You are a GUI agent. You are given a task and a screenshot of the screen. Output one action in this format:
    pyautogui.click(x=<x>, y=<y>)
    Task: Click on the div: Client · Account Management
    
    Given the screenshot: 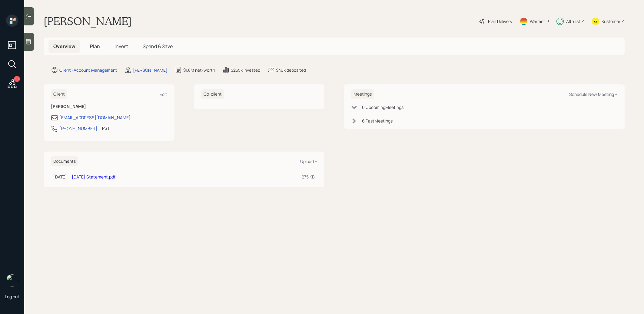 What is the action you would take?
    pyautogui.click(x=88, y=70)
    